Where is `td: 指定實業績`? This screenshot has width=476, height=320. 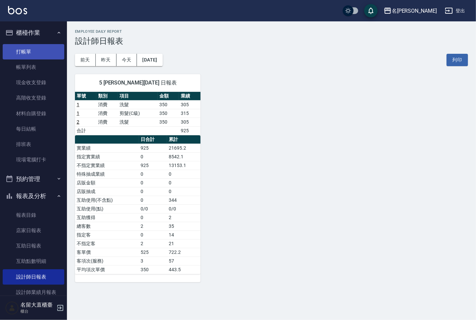 td: 指定實業績 is located at coordinates (107, 157).